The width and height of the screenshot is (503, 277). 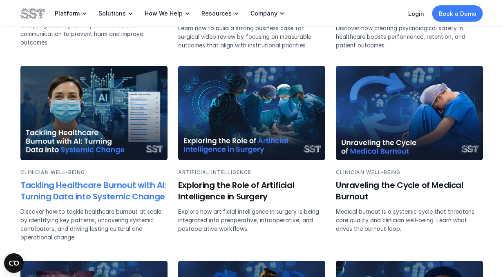 What do you see at coordinates (252, 158) in the screenshot?
I see `a: 4 clinicians in an OR operating on a patientARTIFICIAL INTELLIGENCEExploring the Role of Artifici...` at bounding box center [252, 158].